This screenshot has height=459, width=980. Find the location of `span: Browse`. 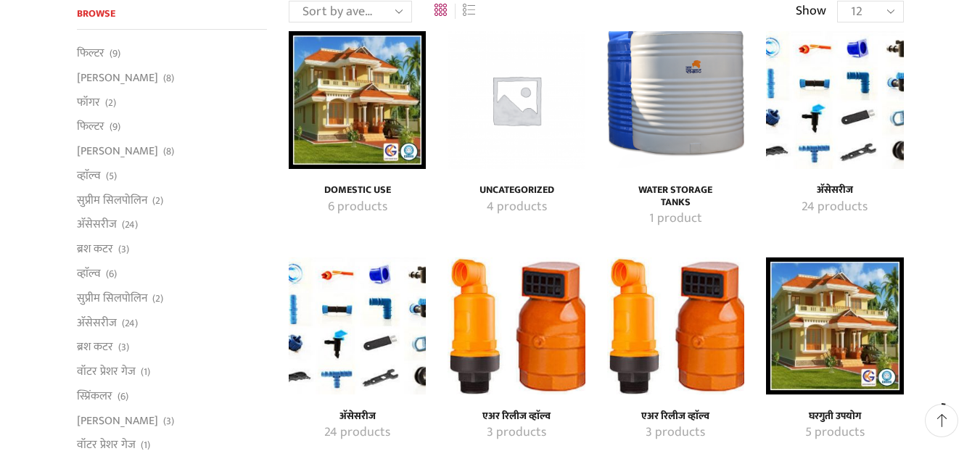

span: Browse is located at coordinates (96, 13).